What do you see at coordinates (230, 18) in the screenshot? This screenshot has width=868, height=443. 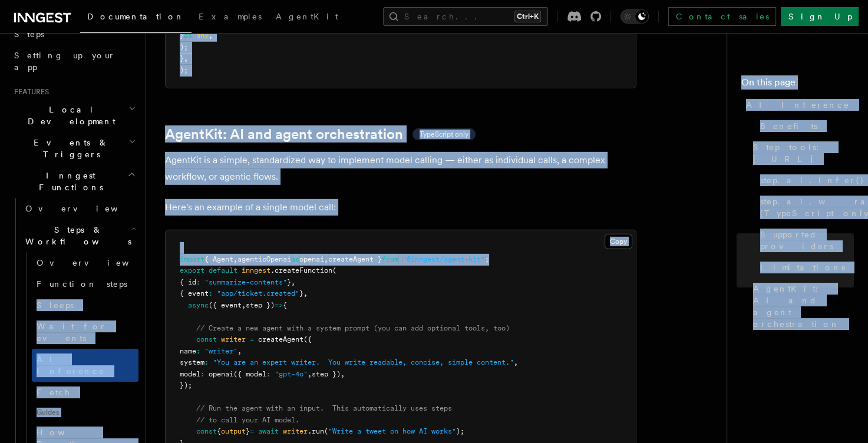 I see `a: Examples` at bounding box center [230, 18].